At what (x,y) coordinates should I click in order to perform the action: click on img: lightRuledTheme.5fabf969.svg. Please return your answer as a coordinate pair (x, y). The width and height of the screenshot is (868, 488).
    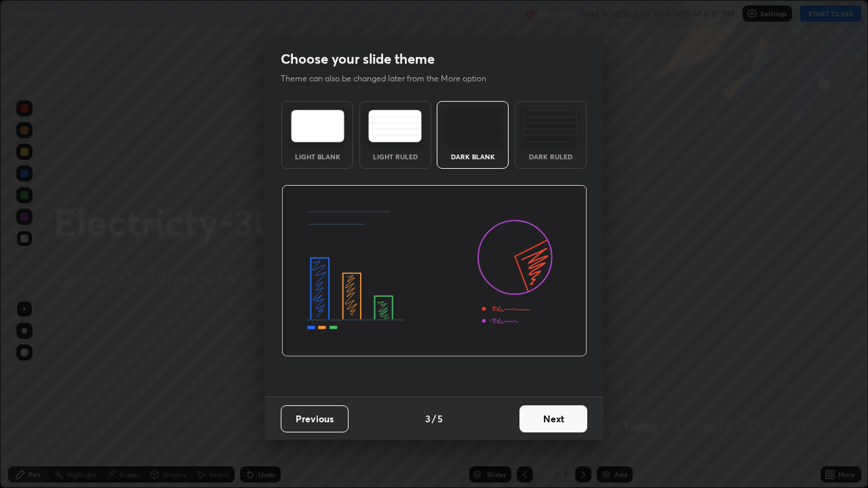
    Looking at the image, I should click on (395, 126).